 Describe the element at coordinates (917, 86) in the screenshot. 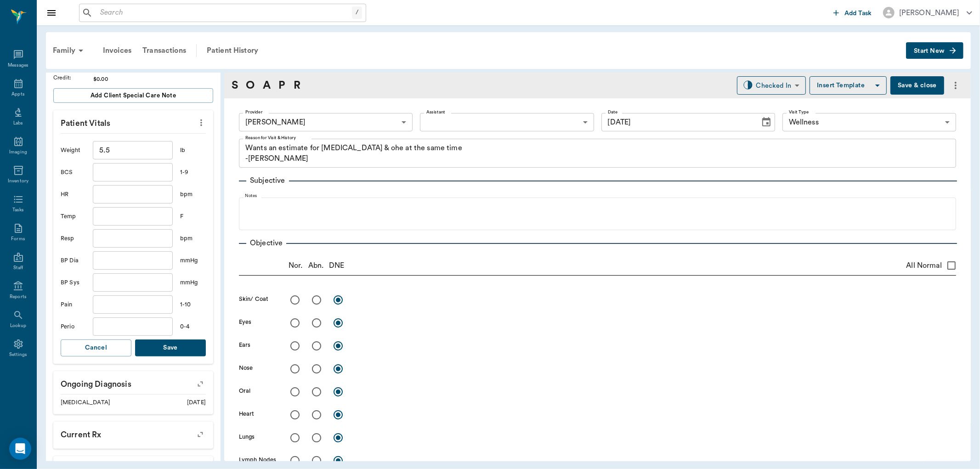

I see `button: Save & close` at that location.